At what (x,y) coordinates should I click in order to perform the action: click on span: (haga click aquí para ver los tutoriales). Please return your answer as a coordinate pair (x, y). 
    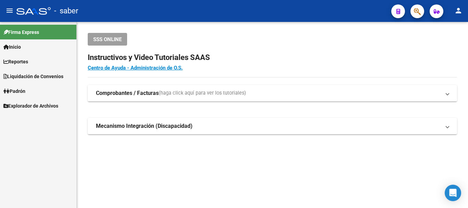
    Looking at the image, I should click on (202, 93).